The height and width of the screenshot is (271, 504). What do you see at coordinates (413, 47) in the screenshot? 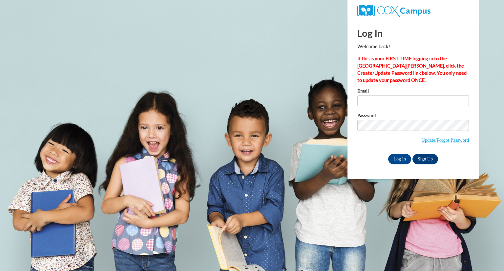
I see `p: Welcome back!` at bounding box center [413, 47].